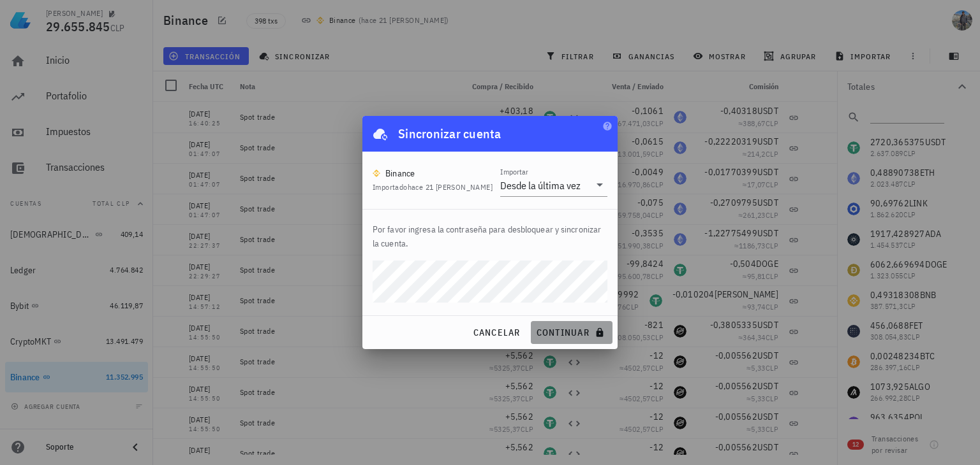  What do you see at coordinates (496, 333) in the screenshot?
I see `span: cancelar` at bounding box center [496, 333].